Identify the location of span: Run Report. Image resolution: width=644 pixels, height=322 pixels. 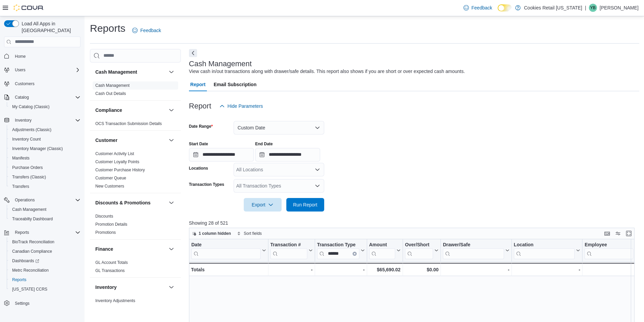
(305, 205).